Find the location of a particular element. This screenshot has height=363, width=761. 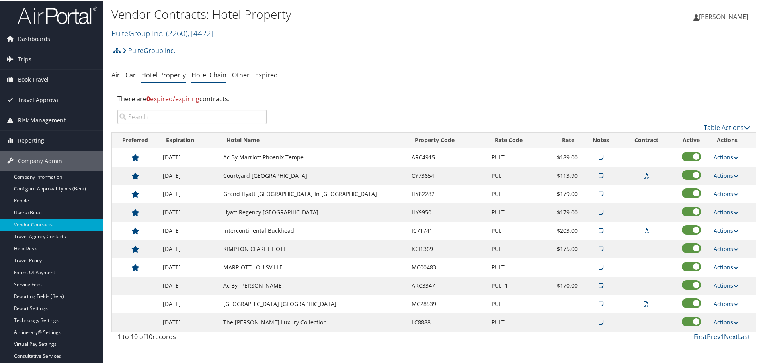

span: Risk Management is located at coordinates (42, 119).